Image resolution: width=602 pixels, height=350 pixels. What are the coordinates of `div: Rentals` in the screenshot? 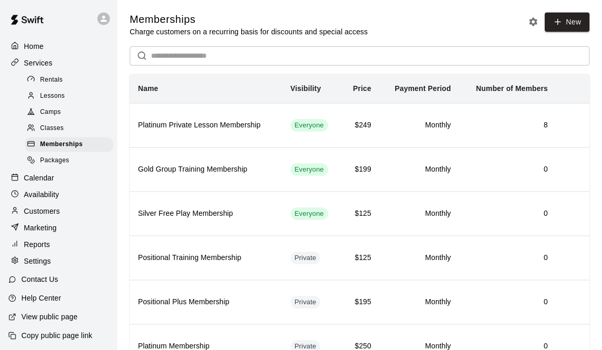 It's located at (69, 80).